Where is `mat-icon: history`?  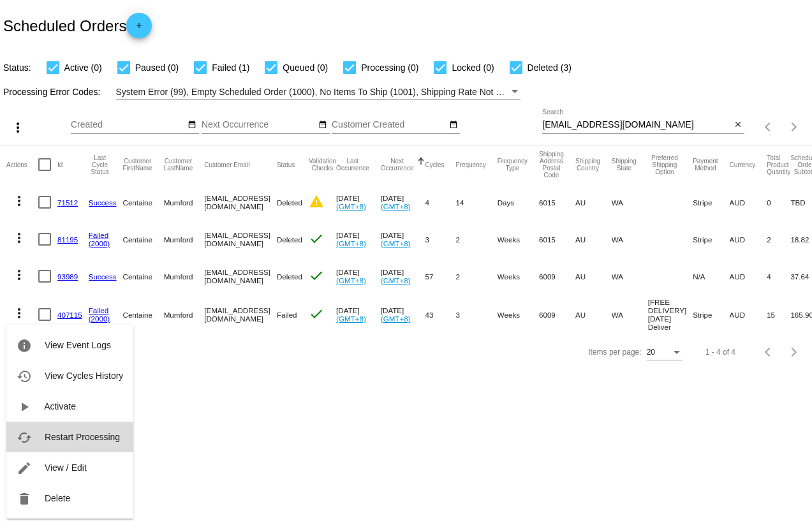
mat-icon: history is located at coordinates (24, 377).